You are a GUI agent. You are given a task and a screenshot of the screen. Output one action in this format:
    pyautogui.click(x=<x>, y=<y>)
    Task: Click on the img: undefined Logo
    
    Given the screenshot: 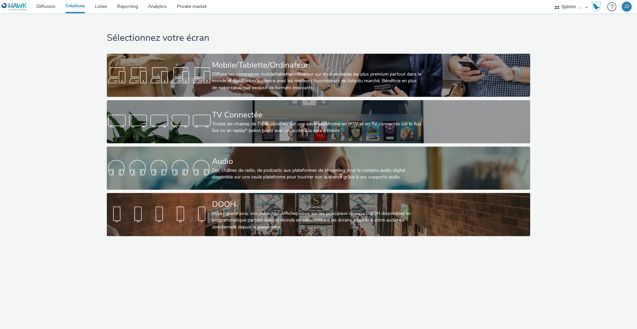 What is the action you would take?
    pyautogui.click(x=14, y=7)
    